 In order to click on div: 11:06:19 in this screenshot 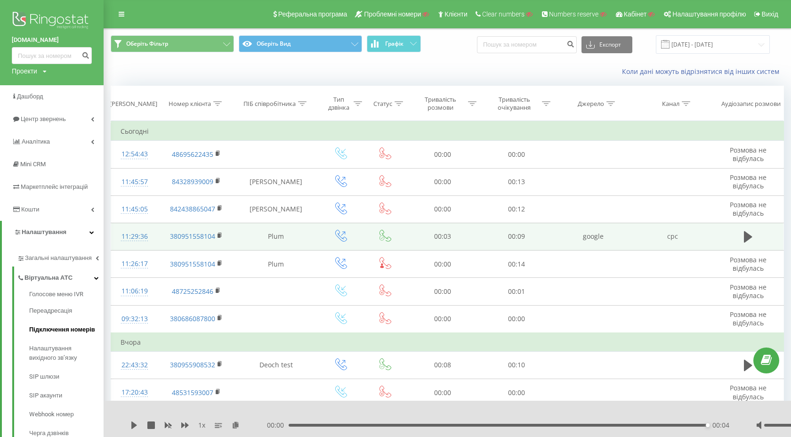, I will do `click(135, 291)`.